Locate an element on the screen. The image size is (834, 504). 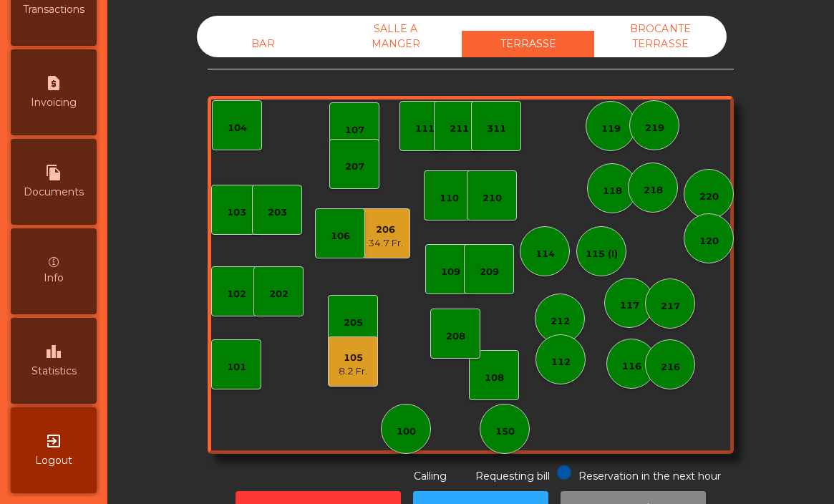
span: Calling is located at coordinates (431, 476).